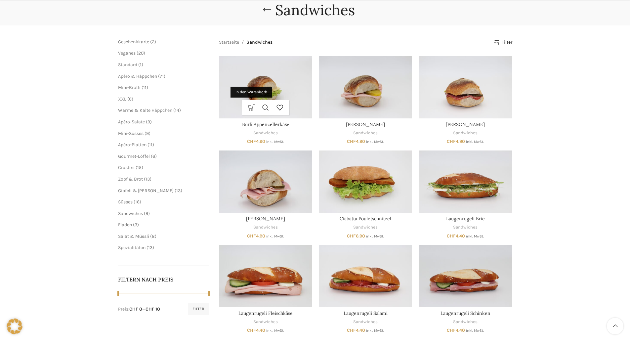 This screenshot has height=341, width=630. What do you see at coordinates (138, 76) in the screenshot?
I see `span: Apéro & Häppchen` at bounding box center [138, 76].